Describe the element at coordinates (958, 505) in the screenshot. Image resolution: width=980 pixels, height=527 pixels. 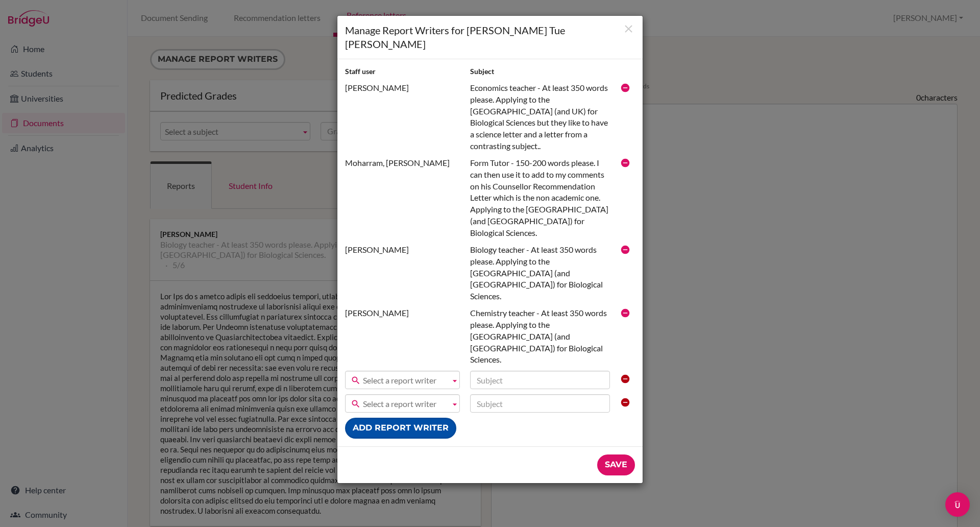
I see `div: Open Intercom Messenger` at that location.